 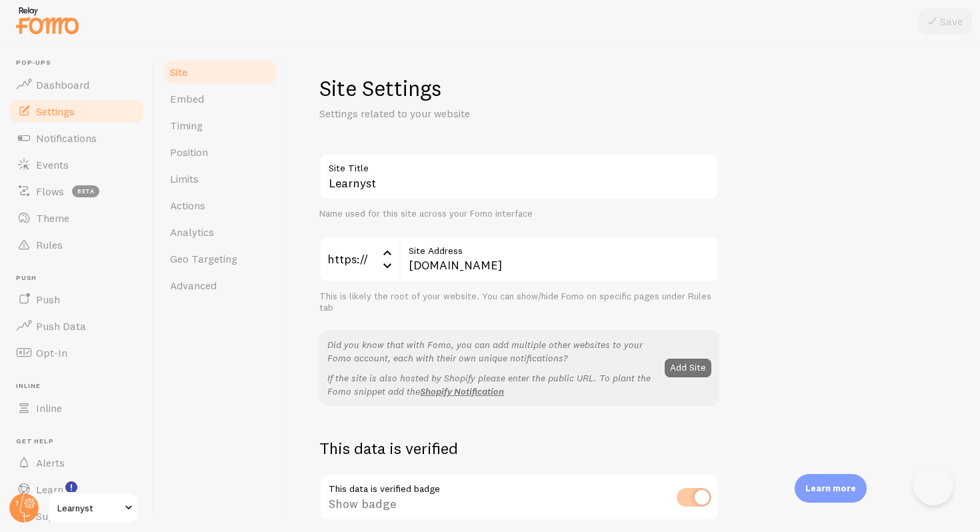 What do you see at coordinates (77, 353) in the screenshot?
I see `a: Opt-In` at bounding box center [77, 353].